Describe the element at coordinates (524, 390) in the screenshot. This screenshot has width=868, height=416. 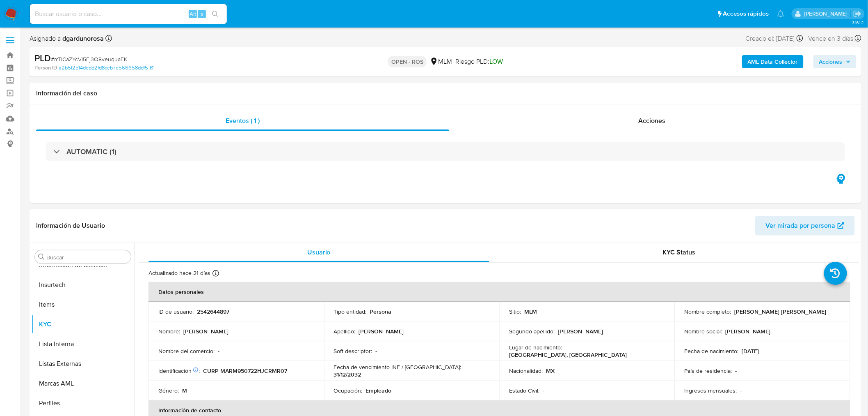
I see `p: Estado Civil :` at that location.